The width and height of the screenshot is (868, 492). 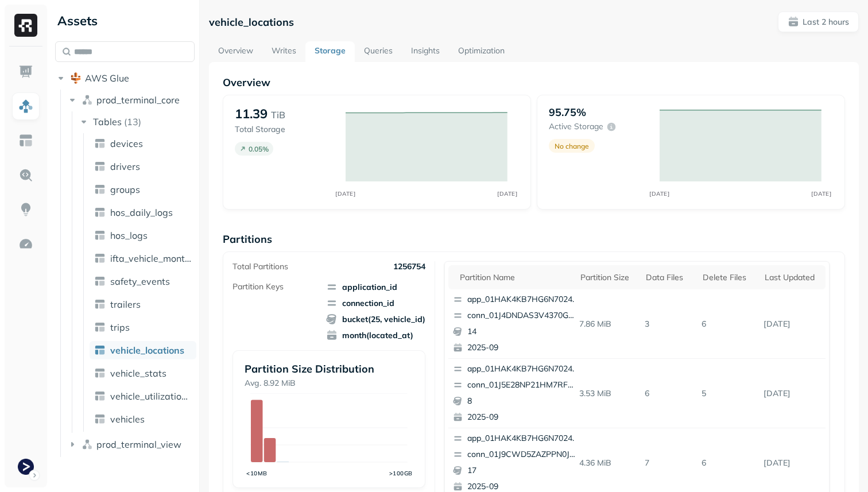 I want to click on img: Insights, so click(x=26, y=210).